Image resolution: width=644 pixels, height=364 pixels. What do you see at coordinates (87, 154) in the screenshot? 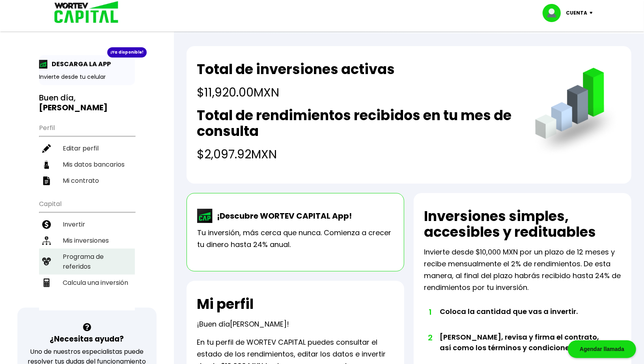
I see `ul: Perfil` at bounding box center [87, 154].